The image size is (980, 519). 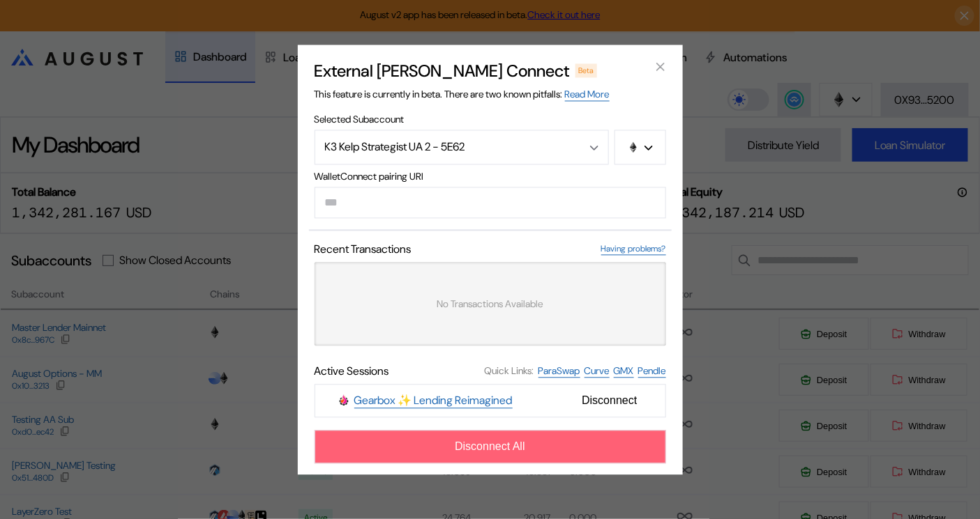 What do you see at coordinates (490, 447) in the screenshot?
I see `button: Disconnect All` at bounding box center [490, 447].